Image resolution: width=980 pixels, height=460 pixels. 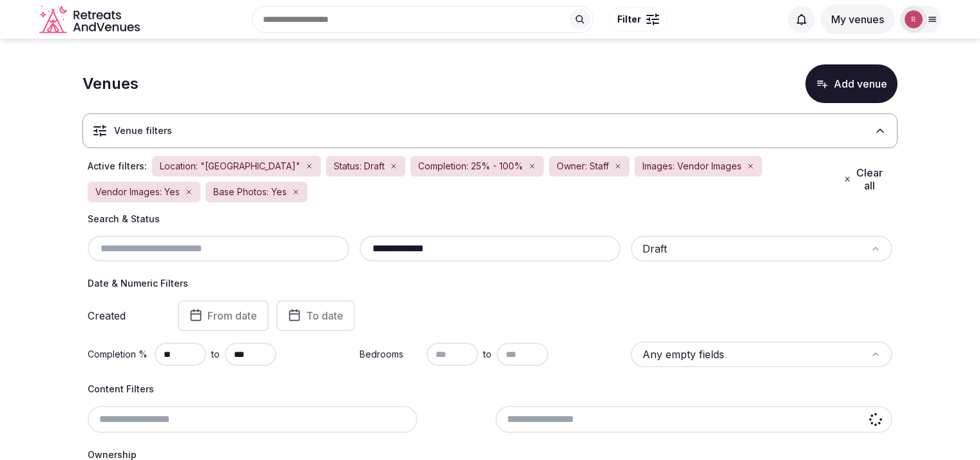 What do you see at coordinates (913, 19) in the screenshot?
I see `img: robiejavier` at bounding box center [913, 19].